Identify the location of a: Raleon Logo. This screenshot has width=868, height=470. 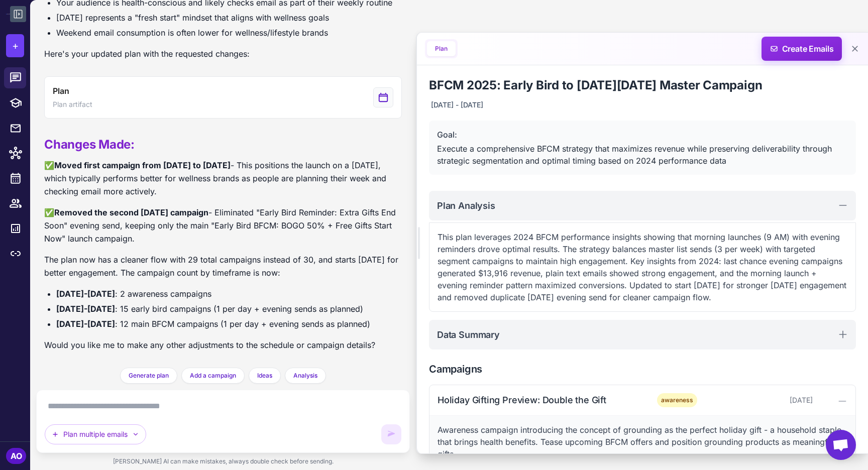
(8, 14).